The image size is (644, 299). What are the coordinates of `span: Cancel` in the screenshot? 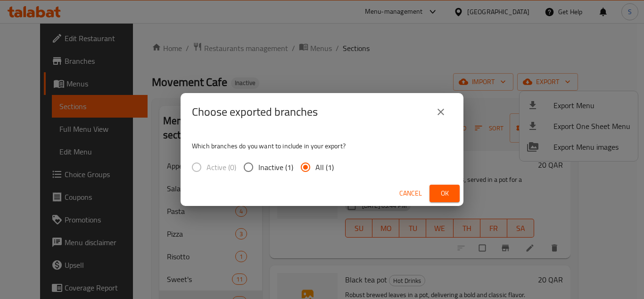 It's located at (411, 193).